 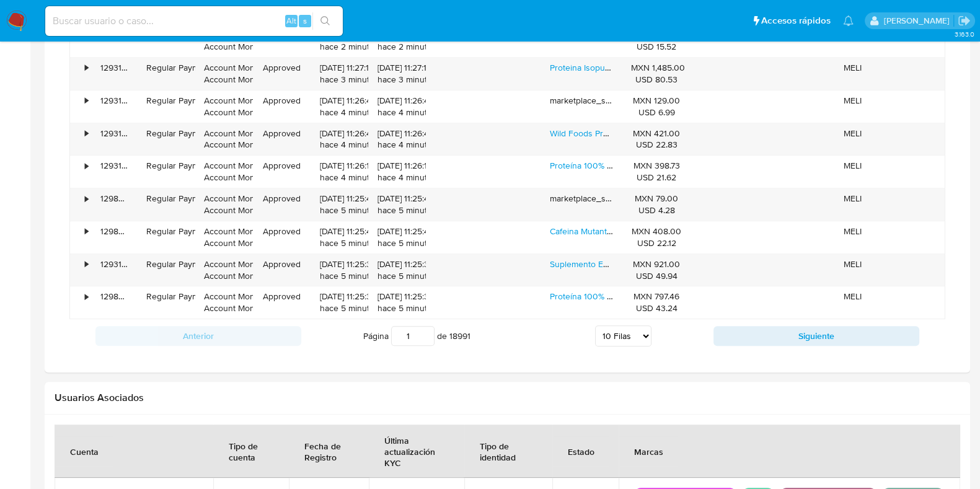 What do you see at coordinates (848, 21) in the screenshot?
I see `a: Notificaciones` at bounding box center [848, 21].